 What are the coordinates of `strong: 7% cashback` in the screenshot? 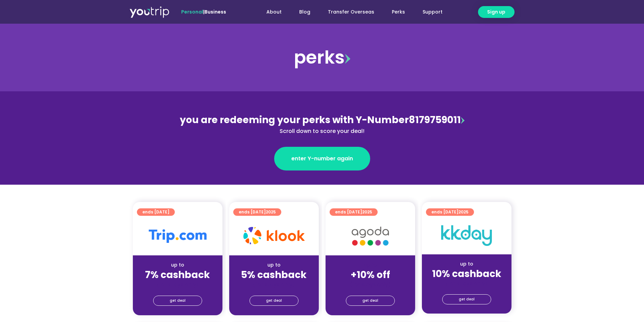 It's located at (177, 275).